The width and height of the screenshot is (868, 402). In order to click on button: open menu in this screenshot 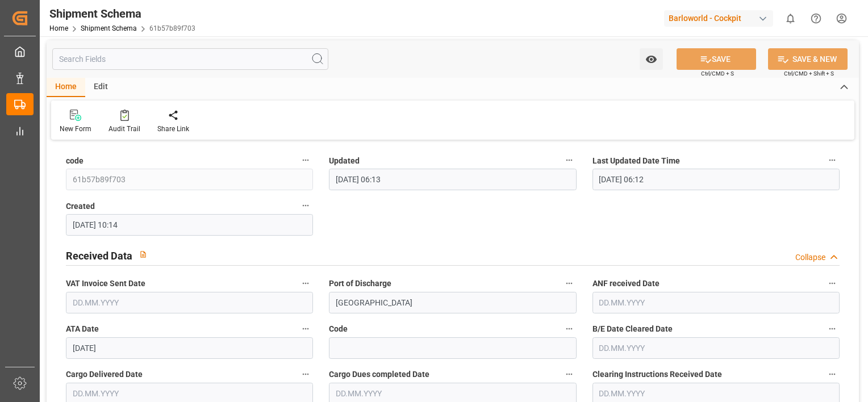, I will do `click(651, 59)`.